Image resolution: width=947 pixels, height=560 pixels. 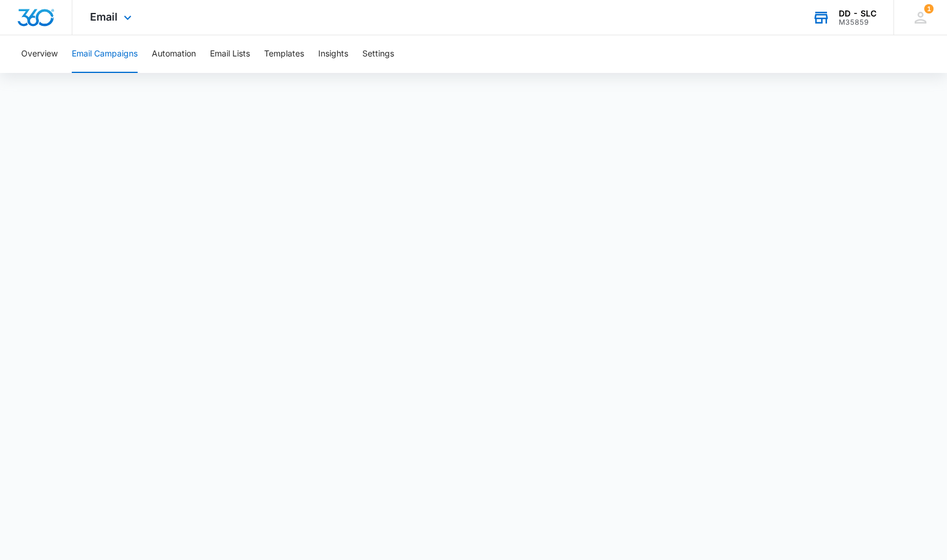 What do you see at coordinates (40, 54) in the screenshot?
I see `button: Overview` at bounding box center [40, 54].